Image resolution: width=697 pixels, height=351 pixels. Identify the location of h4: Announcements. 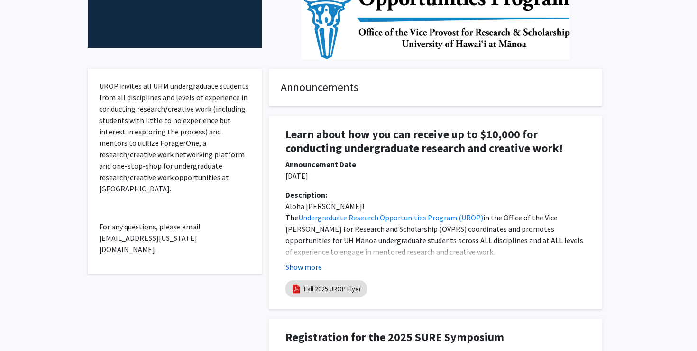
(436, 87).